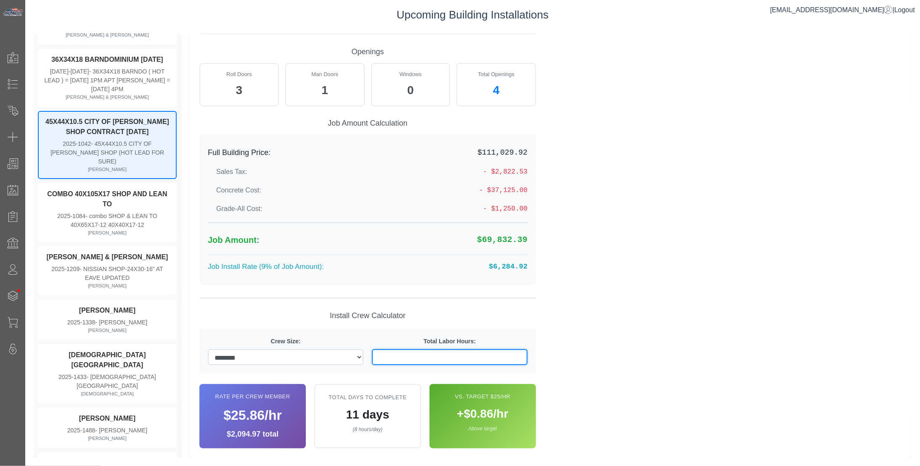 The image size is (920, 466). What do you see at coordinates (502, 209) in the screenshot?
I see `span: - $1,250.00` at bounding box center [502, 209].